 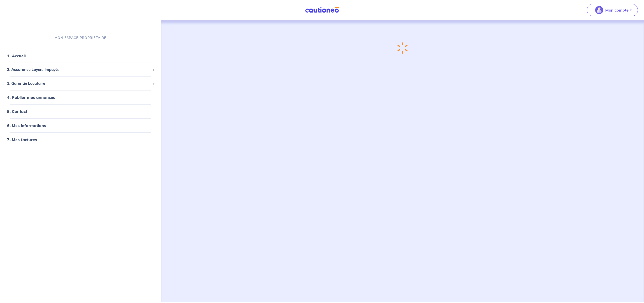 I want to click on a: 4. Publier mes annonces, so click(x=31, y=98).